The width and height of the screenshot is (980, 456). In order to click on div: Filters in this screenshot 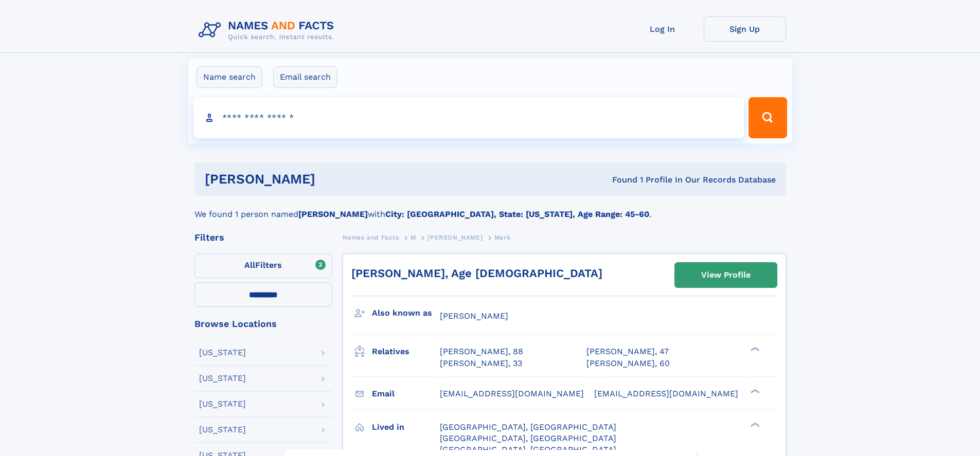, I will do `click(264, 237)`.